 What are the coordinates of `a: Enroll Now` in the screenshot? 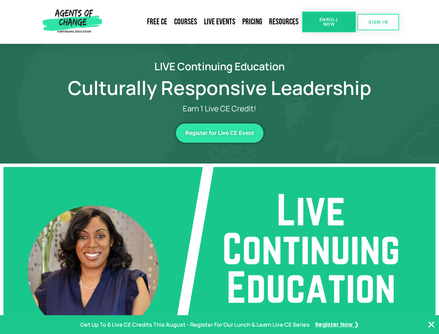 It's located at (329, 22).